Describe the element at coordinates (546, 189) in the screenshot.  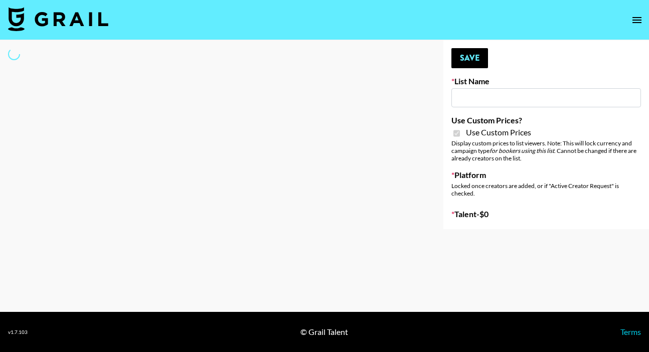
I see `div: Locked once creators are added, or if "Active Creator Request" is checked.` at that location.